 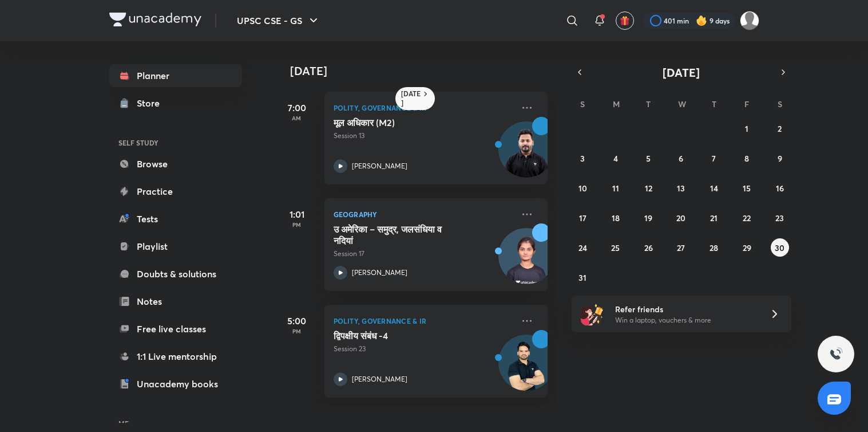 What do you see at coordinates (582, 158) in the screenshot?
I see `button: August 3, 2025` at bounding box center [582, 158].